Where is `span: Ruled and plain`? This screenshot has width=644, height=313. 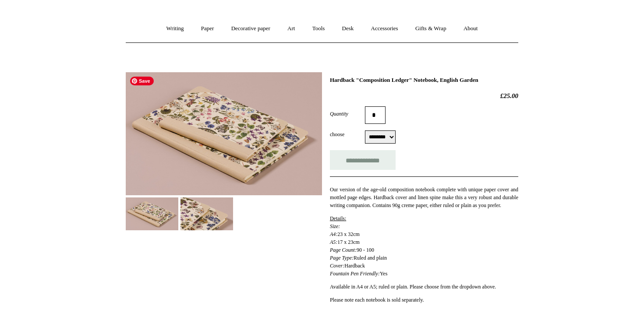
span: Ruled and plain is located at coordinates (371, 258).